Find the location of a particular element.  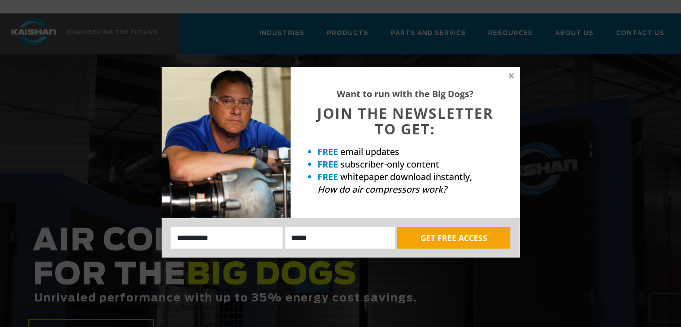

input: Email is located at coordinates (340, 238).